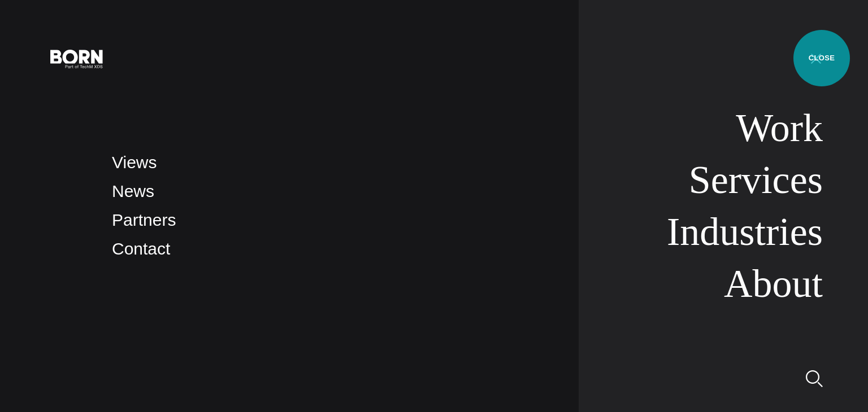  I want to click on button: Open, so click(815, 58).